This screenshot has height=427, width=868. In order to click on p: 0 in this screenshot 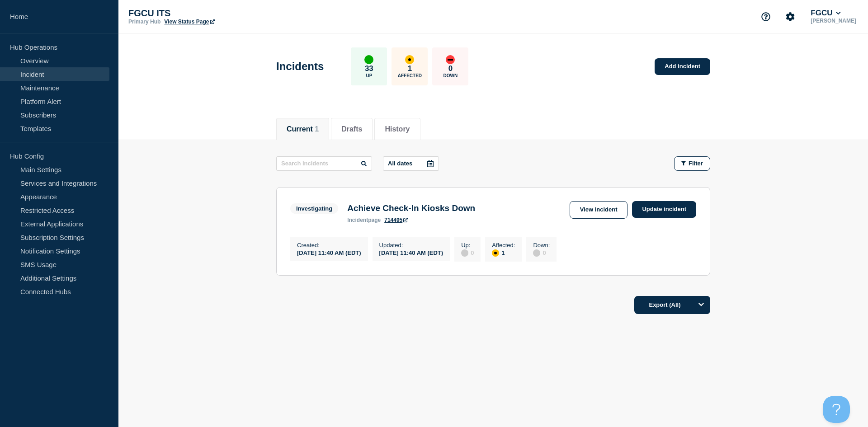, I will do `click(450, 69)`.